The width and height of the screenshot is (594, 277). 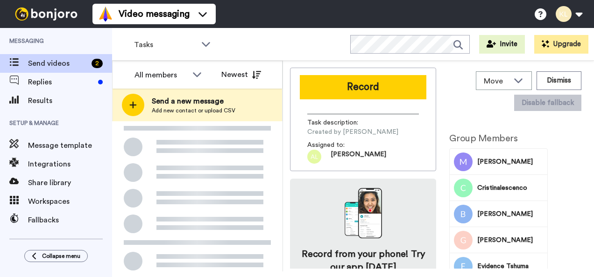 I want to click on span: Results, so click(x=70, y=101).